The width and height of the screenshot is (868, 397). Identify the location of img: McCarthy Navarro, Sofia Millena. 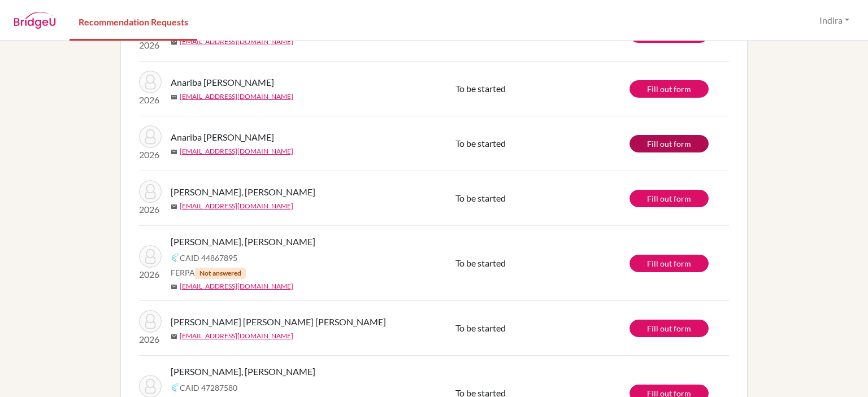
(150, 191).